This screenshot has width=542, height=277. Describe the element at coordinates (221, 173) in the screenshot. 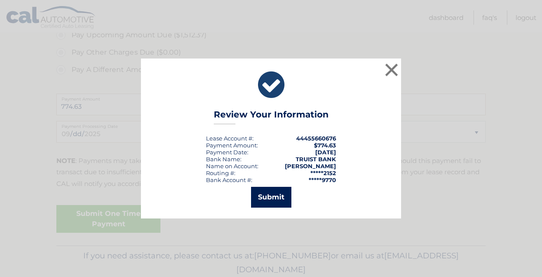

I see `div: Routing #:` at that location.